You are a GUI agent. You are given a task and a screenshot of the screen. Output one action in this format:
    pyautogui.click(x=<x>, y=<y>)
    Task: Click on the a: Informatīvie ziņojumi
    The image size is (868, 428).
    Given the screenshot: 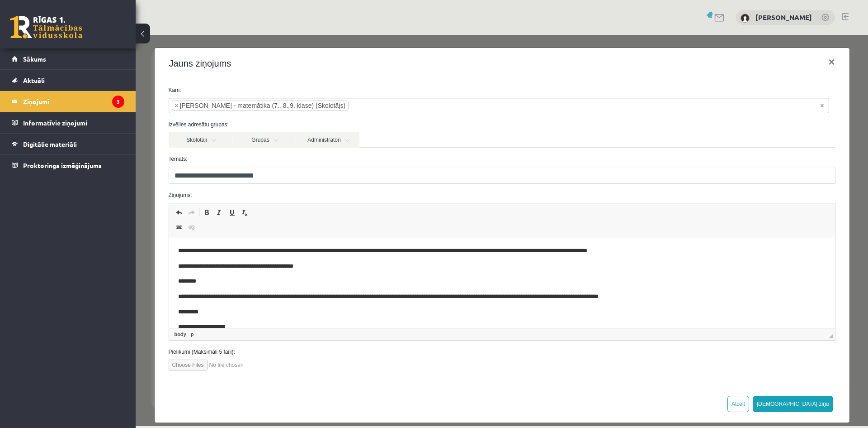 What is the action you would take?
    pyautogui.click(x=68, y=123)
    